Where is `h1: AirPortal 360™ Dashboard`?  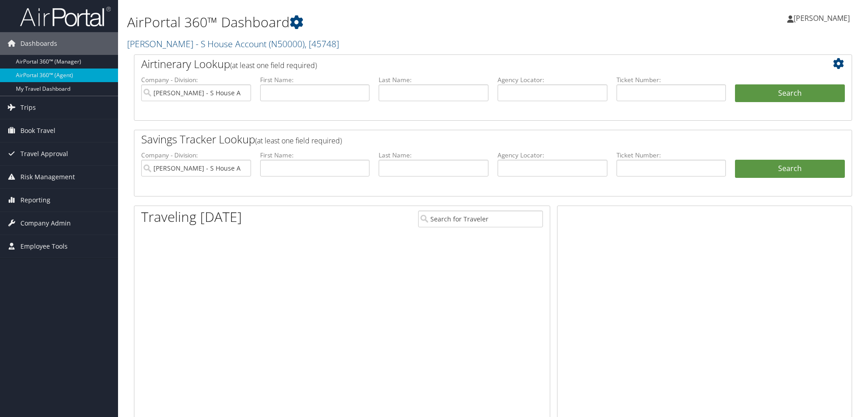
h1: AirPortal 360™ Dashboard is located at coordinates (371, 22).